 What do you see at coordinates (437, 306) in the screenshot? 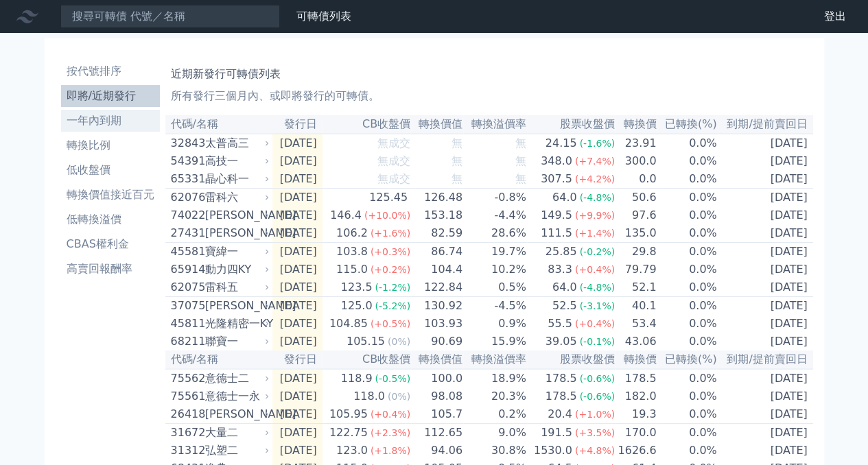
I see `td: 130.92` at bounding box center [437, 306].